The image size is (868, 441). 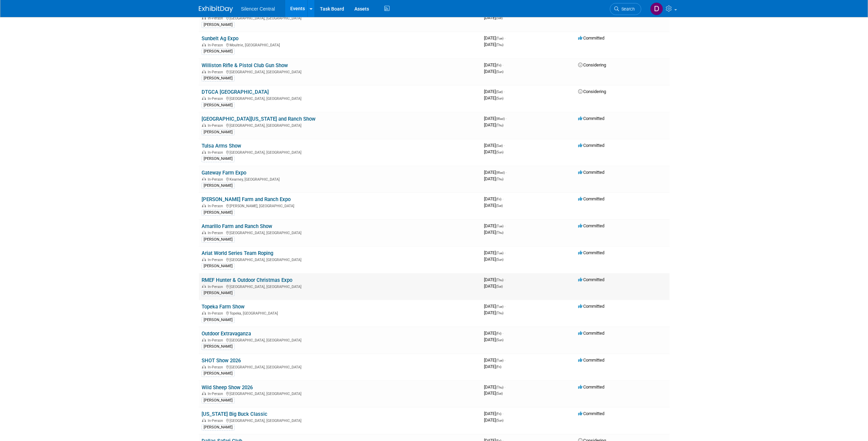 I want to click on span: Considering, so click(x=592, y=92).